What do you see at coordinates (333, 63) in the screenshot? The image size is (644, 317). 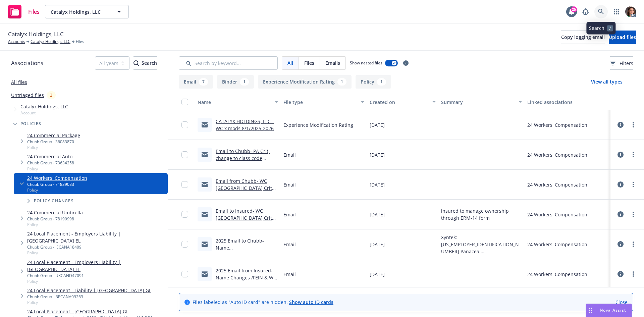 I see `span: Emails` at bounding box center [333, 63].